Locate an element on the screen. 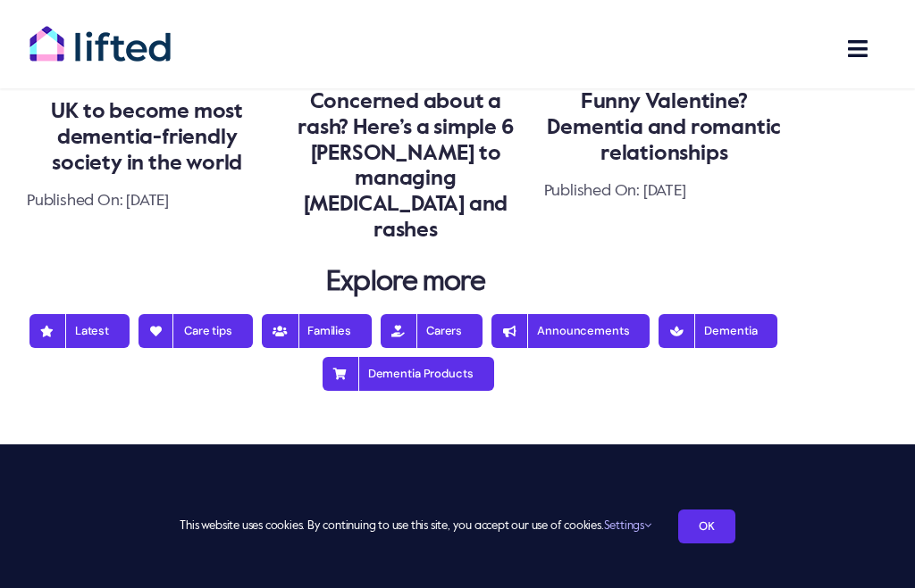 The height and width of the screenshot is (588, 915). a: Carers is located at coordinates (431, 331).